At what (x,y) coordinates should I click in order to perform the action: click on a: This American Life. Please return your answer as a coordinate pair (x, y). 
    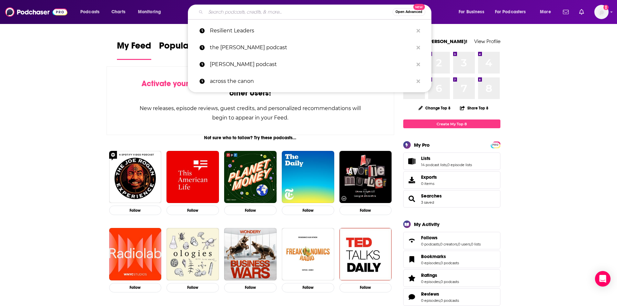
    Looking at the image, I should click on (193, 177).